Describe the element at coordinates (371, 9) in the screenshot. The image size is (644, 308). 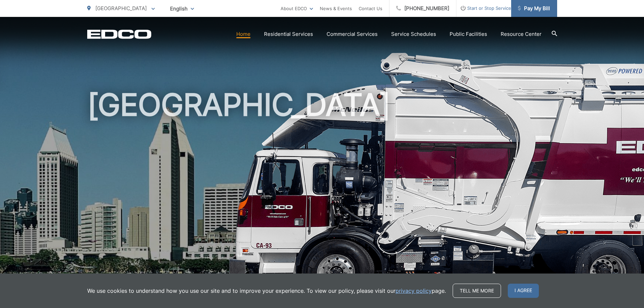
I see `a: Contact Us` at that location.